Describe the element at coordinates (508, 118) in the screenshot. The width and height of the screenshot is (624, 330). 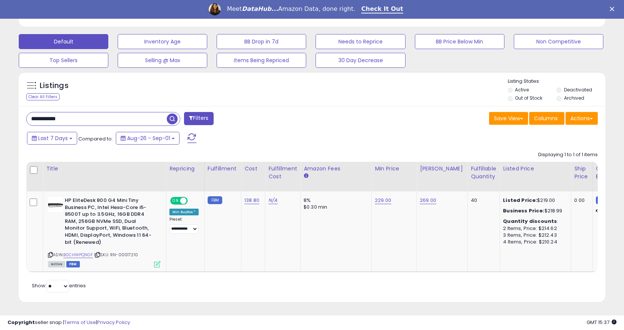
I see `button: Save View` at that location.